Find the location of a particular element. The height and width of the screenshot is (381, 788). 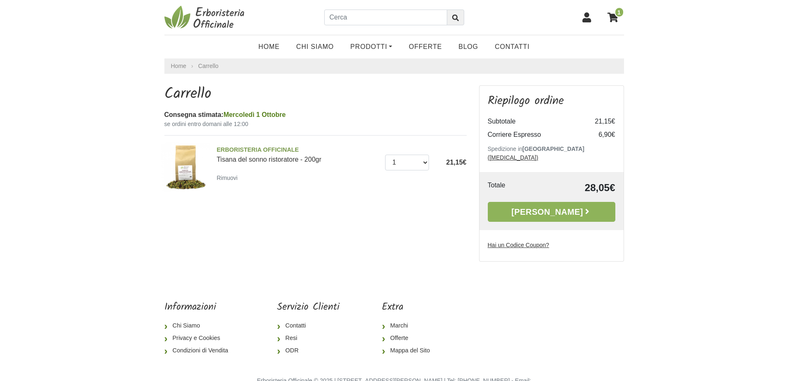

a: Rimuovi is located at coordinates (229, 177).